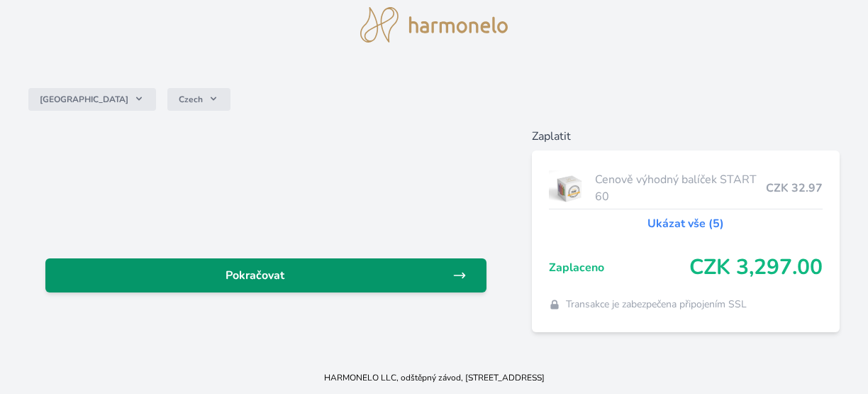  Describe the element at coordinates (686, 223) in the screenshot. I see `a: Ukázat vše (5)` at that location.